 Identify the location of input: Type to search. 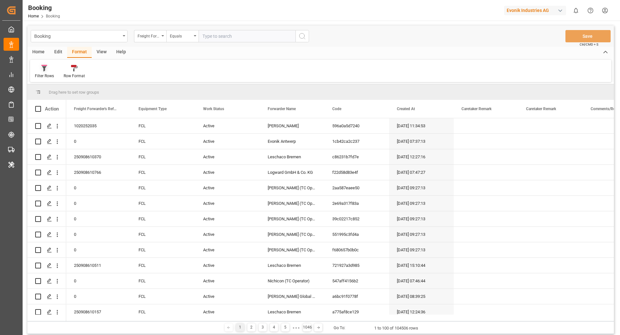
(247, 36).